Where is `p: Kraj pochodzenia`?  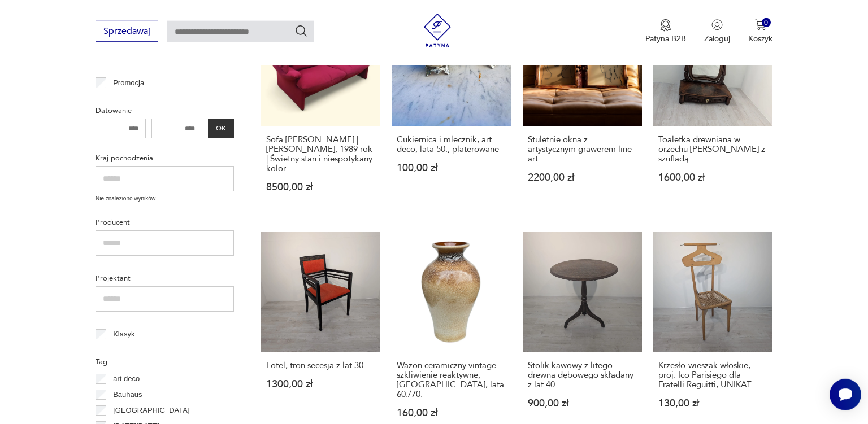 p: Kraj pochodzenia is located at coordinates (164, 158).